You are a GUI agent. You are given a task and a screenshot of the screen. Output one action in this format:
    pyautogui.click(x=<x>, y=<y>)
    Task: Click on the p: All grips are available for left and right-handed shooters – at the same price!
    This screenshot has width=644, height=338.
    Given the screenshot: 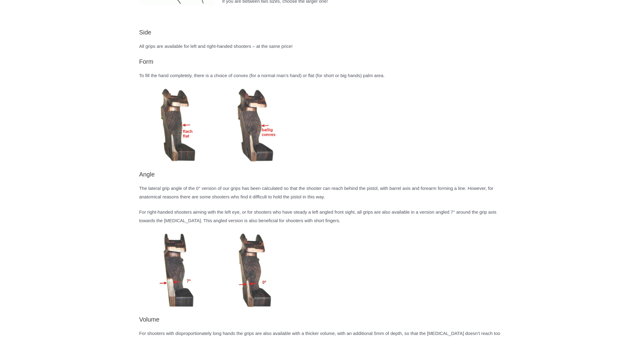 What is the action you would take?
    pyautogui.click(x=322, y=46)
    